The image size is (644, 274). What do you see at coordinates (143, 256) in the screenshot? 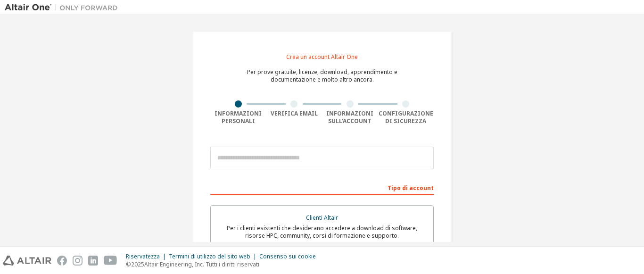
I see `font: Riservatezza` at bounding box center [143, 256].